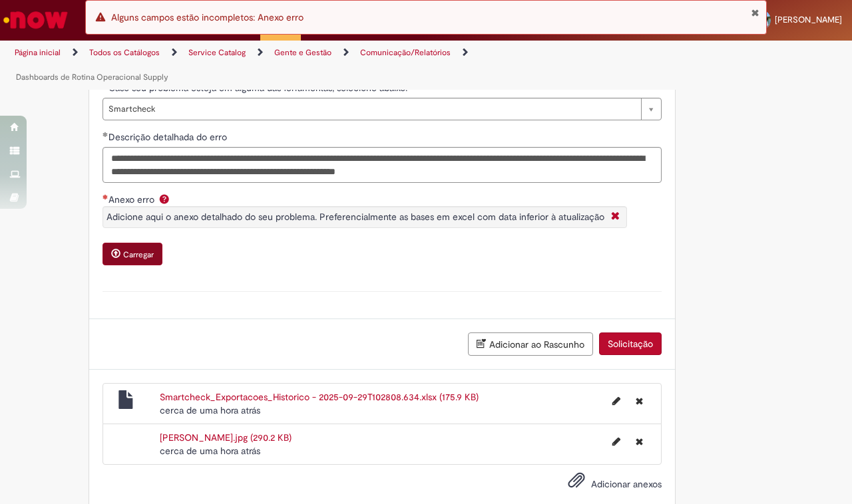 Image resolution: width=852 pixels, height=504 pixels. I want to click on a: Dashboards de Rotina Operacional Supply, so click(92, 77).